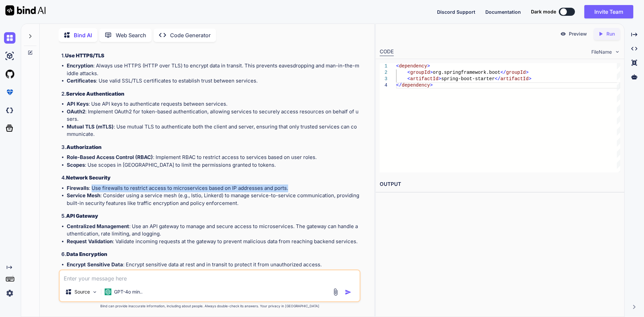  I want to click on h3: 2., so click(210, 94).